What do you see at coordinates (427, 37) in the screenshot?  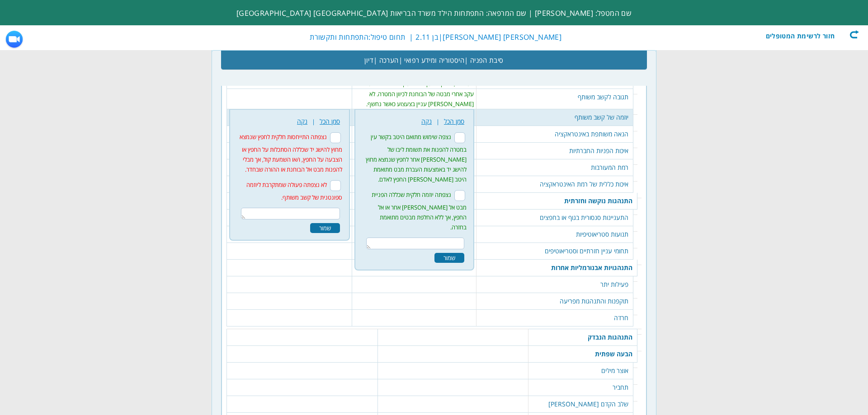 I see `label: בן 2.11` at bounding box center [427, 37].